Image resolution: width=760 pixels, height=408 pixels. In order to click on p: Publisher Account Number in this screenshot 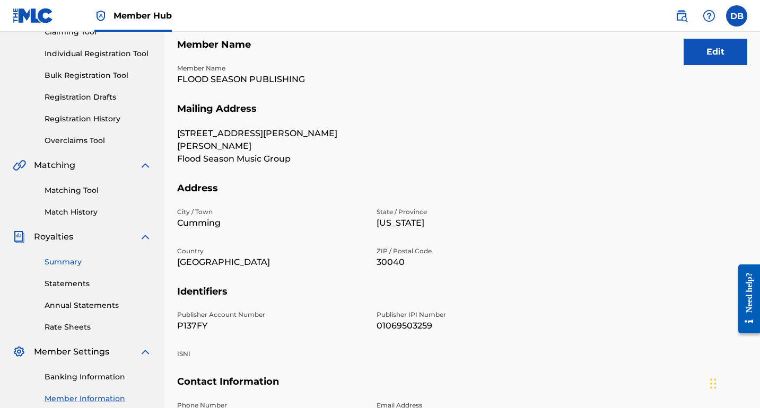, I will do `click(271, 315)`.